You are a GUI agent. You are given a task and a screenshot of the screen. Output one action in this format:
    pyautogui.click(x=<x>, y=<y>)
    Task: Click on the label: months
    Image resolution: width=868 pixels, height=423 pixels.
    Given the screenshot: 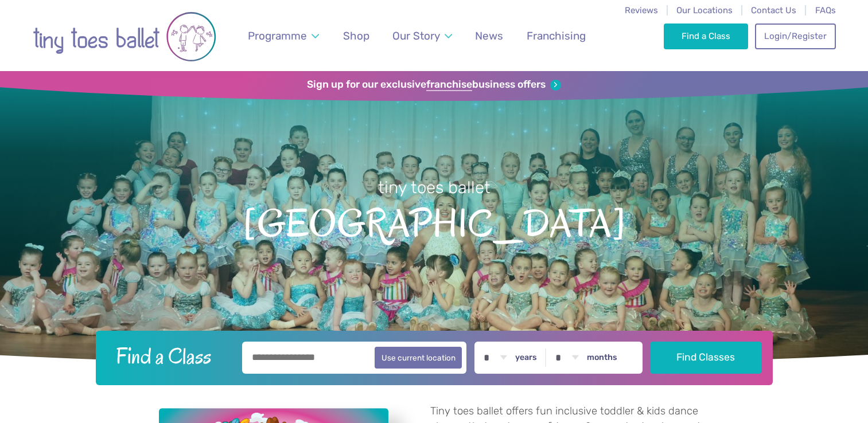 What is the action you would take?
    pyautogui.click(x=602, y=358)
    